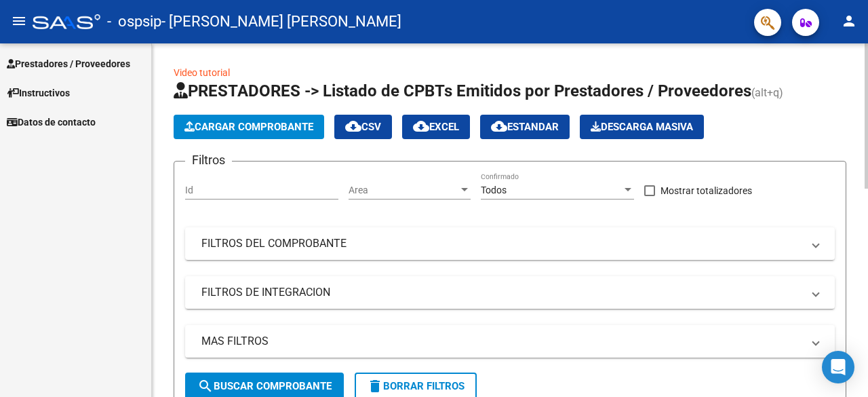 This screenshot has width=868, height=397. I want to click on a: Video tutorial, so click(201, 72).